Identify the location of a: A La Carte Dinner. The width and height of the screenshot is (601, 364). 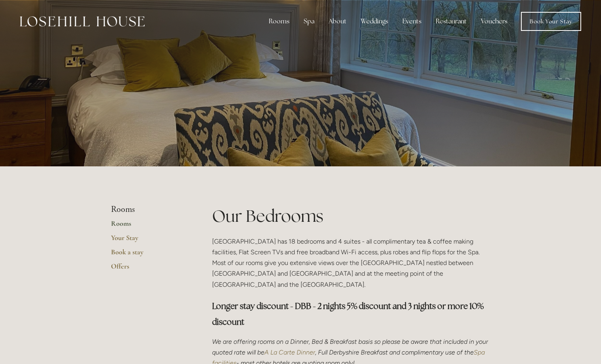
(290, 352).